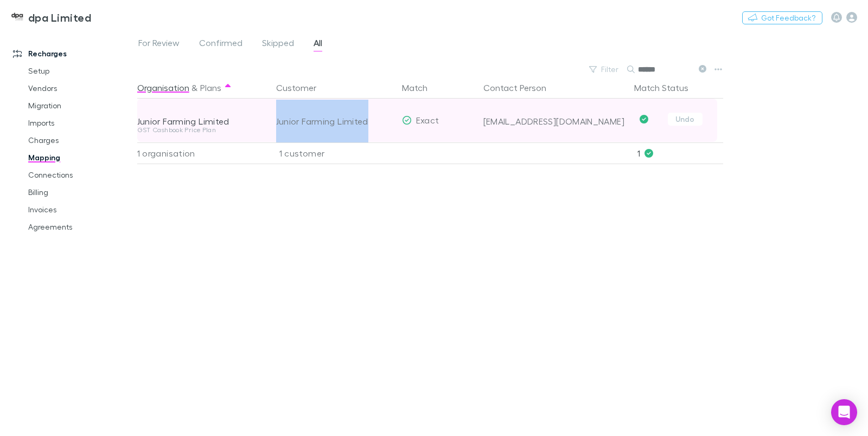 The height and width of the screenshot is (436, 868). I want to click on a: Invoices, so click(80, 210).